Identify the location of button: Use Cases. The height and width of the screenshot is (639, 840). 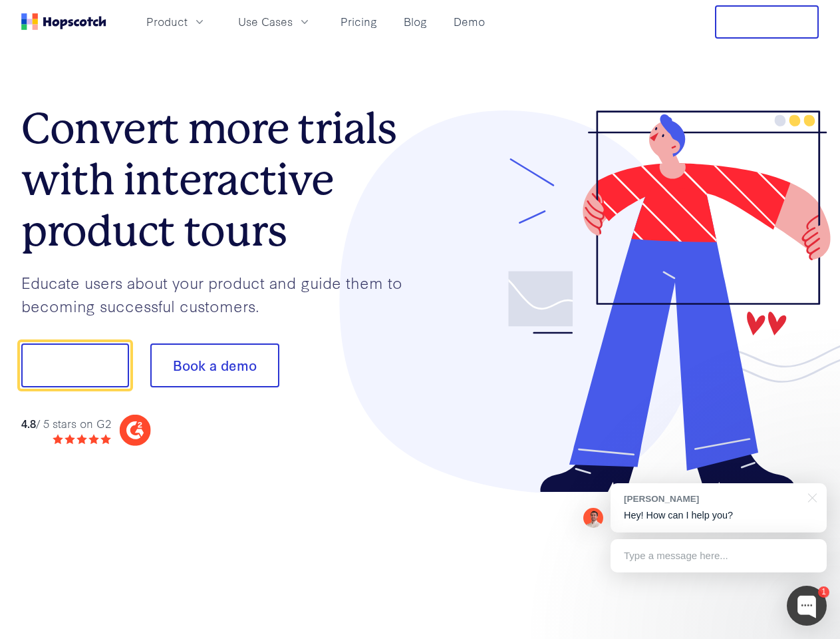
(274, 21).